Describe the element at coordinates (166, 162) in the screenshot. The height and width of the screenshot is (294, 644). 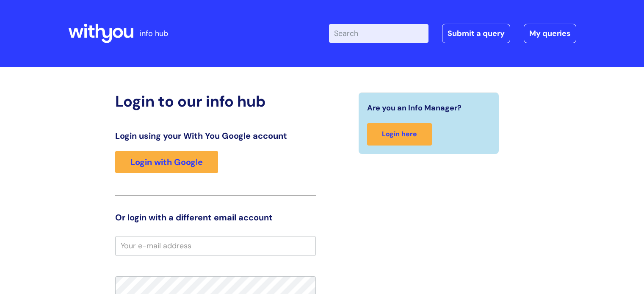
I see `a: Login with Google` at that location.